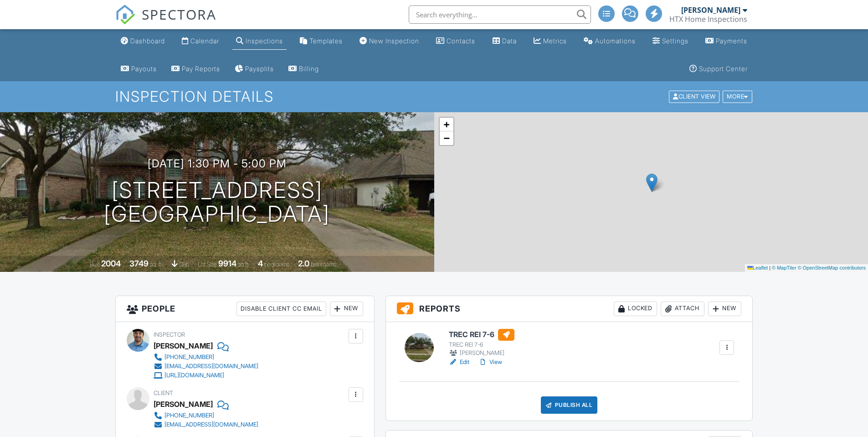 The image size is (868, 437). What do you see at coordinates (609, 41) in the screenshot?
I see `a: Automations (Advanced)` at bounding box center [609, 41].